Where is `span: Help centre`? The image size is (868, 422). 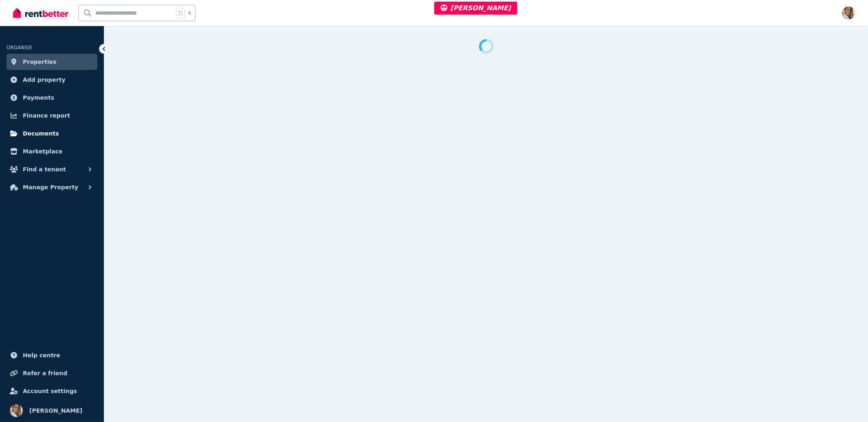
span: Help centre is located at coordinates (41, 356).